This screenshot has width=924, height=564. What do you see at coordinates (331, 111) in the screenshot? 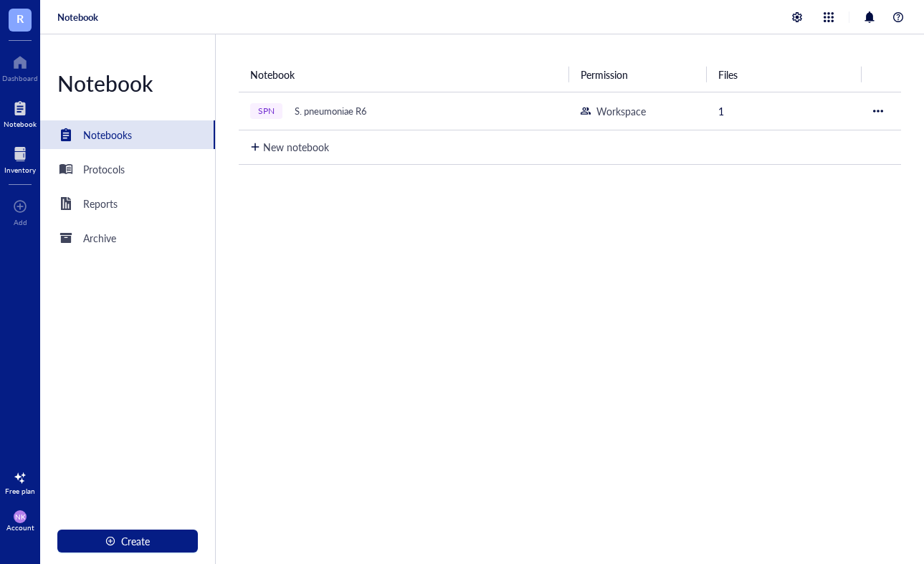
I see `div: S. pneumoniae R6` at bounding box center [331, 111].